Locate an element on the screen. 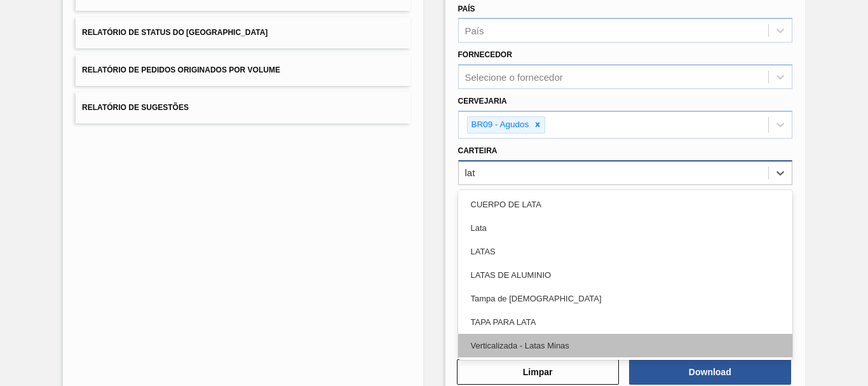 The width and height of the screenshot is (868, 386). button: Relatório de Pedidos Originados por Volume is located at coordinates (243, 70).